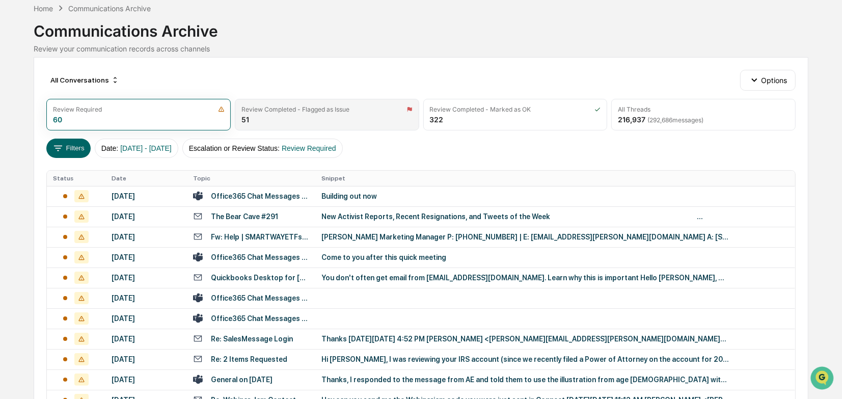 The image size is (842, 399). I want to click on button: Escalation or Review Status:Review Required, so click(262, 148).